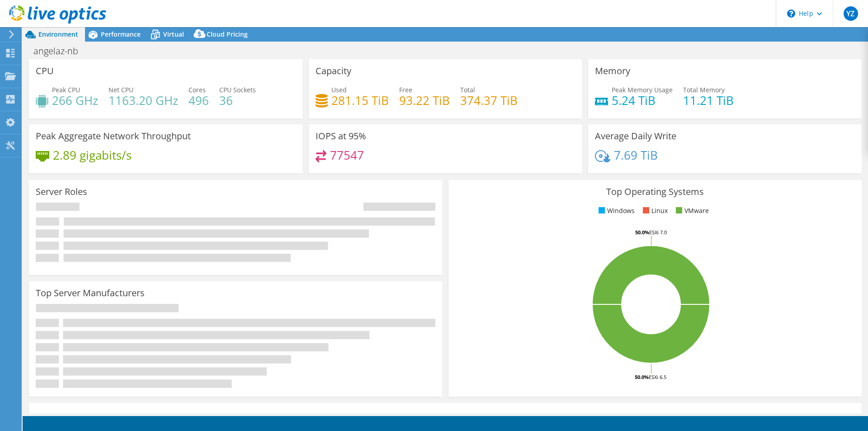 The image size is (868, 431). I want to click on span: YZ, so click(851, 14).